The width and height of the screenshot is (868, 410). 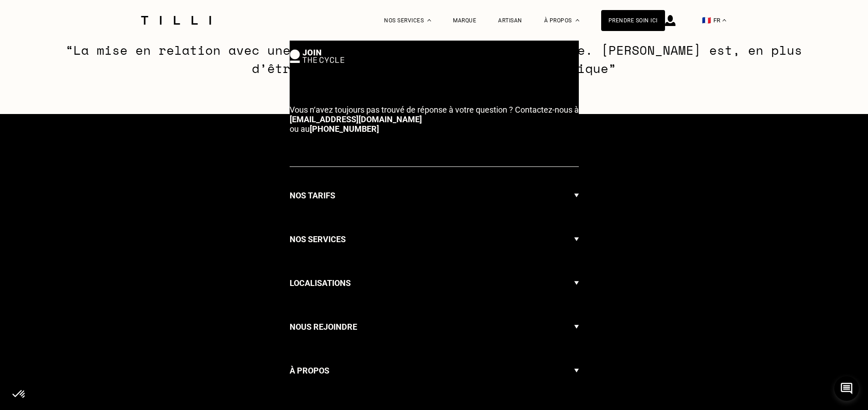 I want to click on img: Logo du service de couturière Tilli, so click(x=176, y=20).